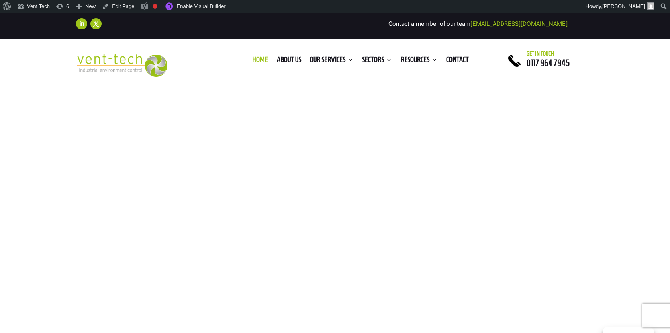  What do you see at coordinates (260, 61) in the screenshot?
I see `a: Home` at bounding box center [260, 61].